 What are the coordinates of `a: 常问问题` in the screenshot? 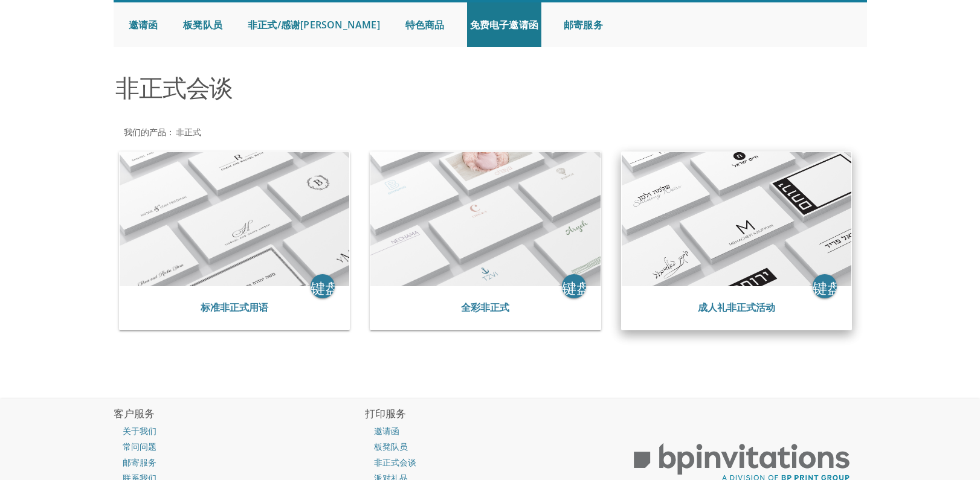 It's located at (239, 447).